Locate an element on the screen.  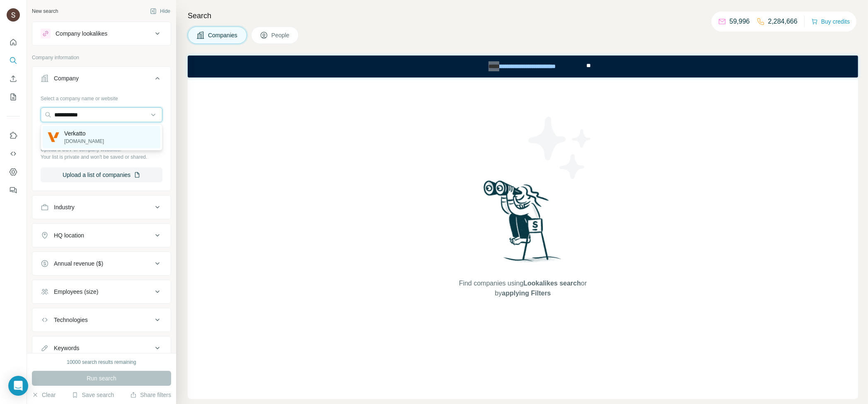
button: Dashboard is located at coordinates (13, 172).